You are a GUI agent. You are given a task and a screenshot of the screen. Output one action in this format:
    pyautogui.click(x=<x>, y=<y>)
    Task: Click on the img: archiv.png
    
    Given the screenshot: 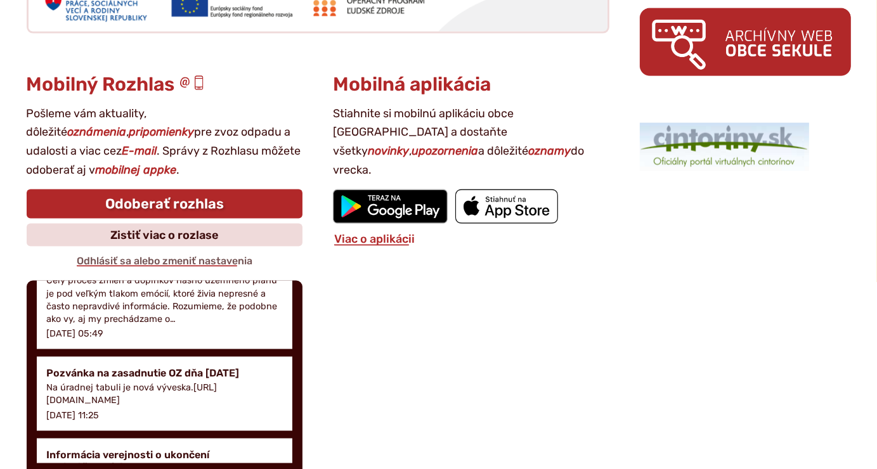 What is the action you would take?
    pyautogui.click(x=745, y=42)
    